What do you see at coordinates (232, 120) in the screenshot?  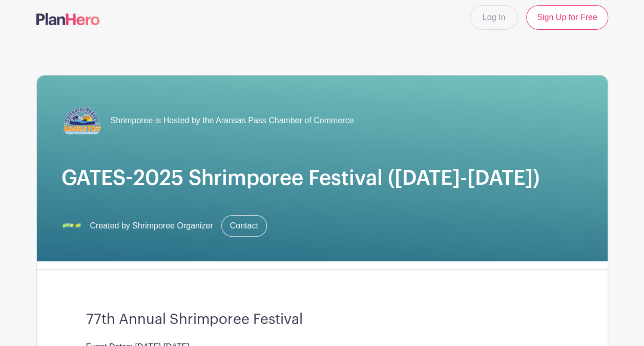 I see `span: Shrimporee is Hosted by the Aransas Pass Chamber of Commerce` at bounding box center [232, 120].